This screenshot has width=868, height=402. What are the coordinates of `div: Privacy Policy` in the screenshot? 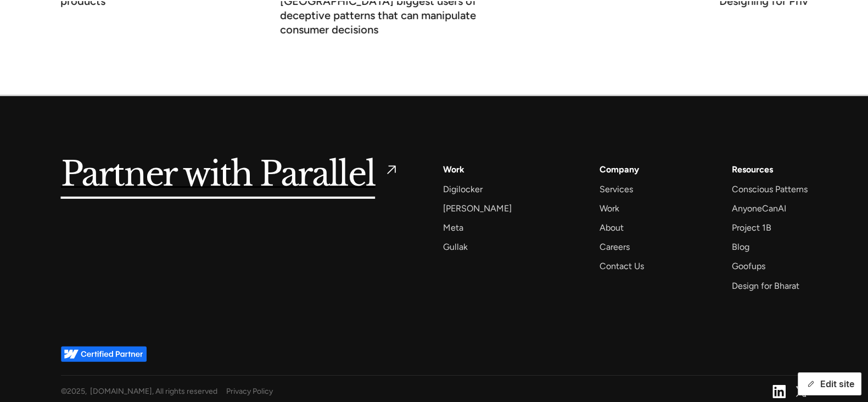 It's located at (495, 391).